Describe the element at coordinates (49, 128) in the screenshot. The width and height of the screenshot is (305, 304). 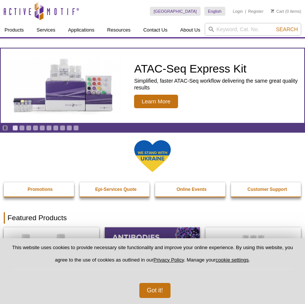
I see `a: Go to slide 6` at that location.